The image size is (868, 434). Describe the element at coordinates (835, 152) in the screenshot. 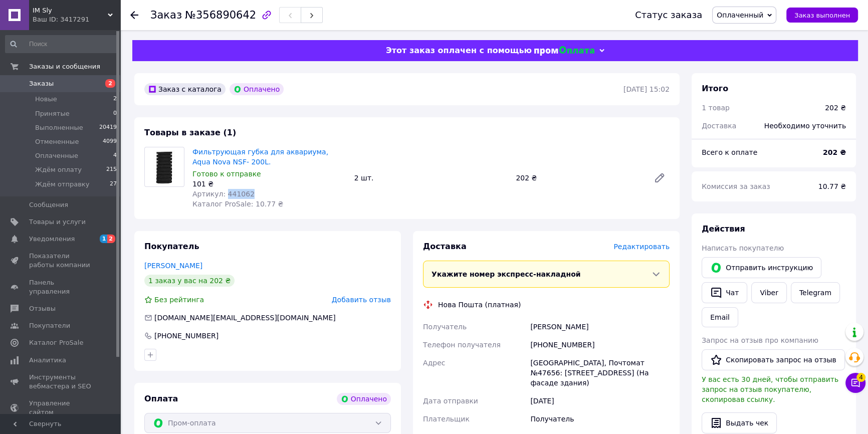

I see `b: 202 ₴` at that location.